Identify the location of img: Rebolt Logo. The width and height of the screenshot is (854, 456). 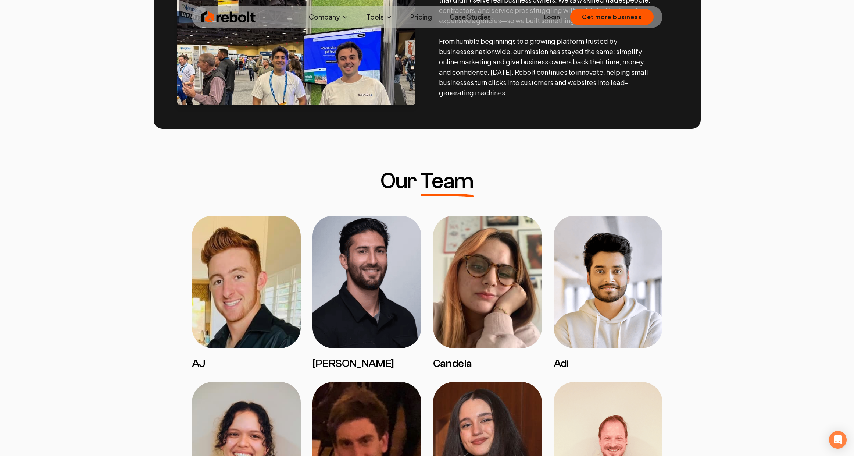
(228, 17).